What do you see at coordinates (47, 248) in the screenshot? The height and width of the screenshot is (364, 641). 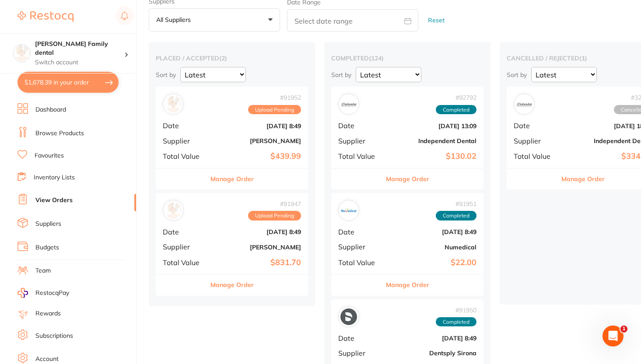 I see `a: Budgets` at bounding box center [47, 248].